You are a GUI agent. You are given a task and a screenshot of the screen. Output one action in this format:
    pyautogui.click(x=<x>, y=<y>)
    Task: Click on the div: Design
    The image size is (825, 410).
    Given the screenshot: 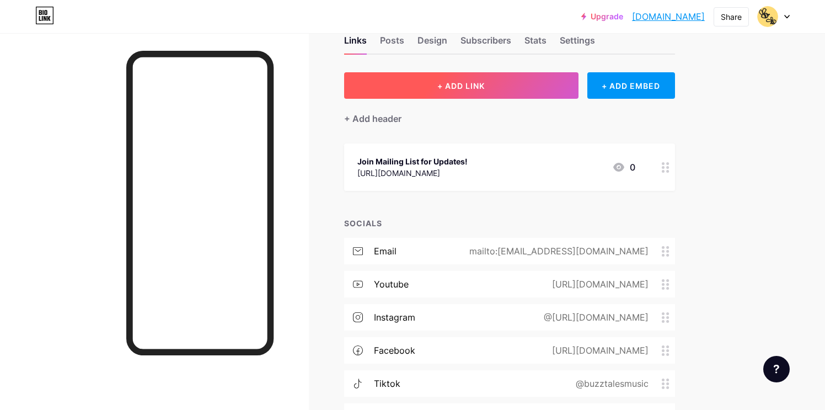 What is the action you would take?
    pyautogui.click(x=433, y=44)
    